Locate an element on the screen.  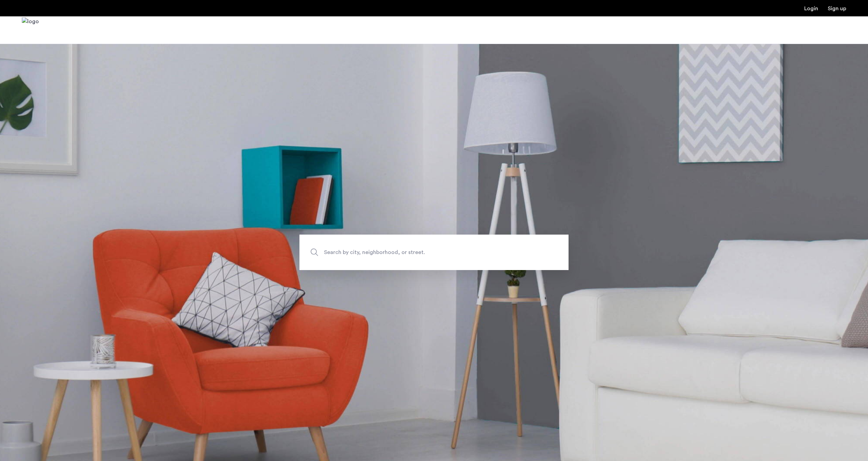
a: Cazamio Logo is located at coordinates (30, 30).